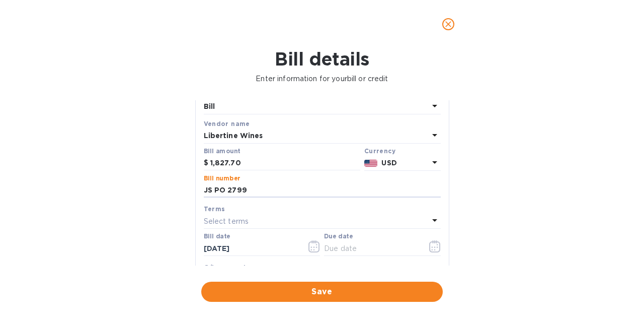  I want to click on button: close, so click(448, 24).